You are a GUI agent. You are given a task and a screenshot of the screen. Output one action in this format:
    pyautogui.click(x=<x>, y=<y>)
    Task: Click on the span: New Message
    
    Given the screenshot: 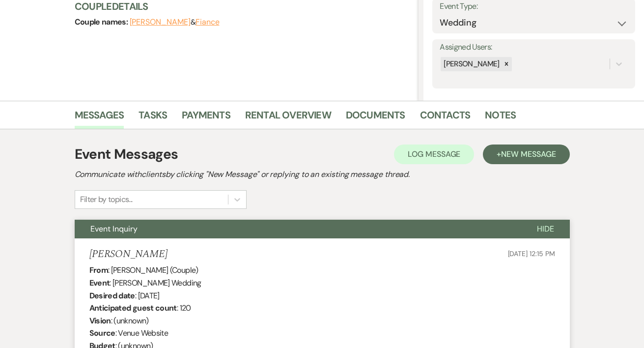 What is the action you would take?
    pyautogui.click(x=528, y=154)
    